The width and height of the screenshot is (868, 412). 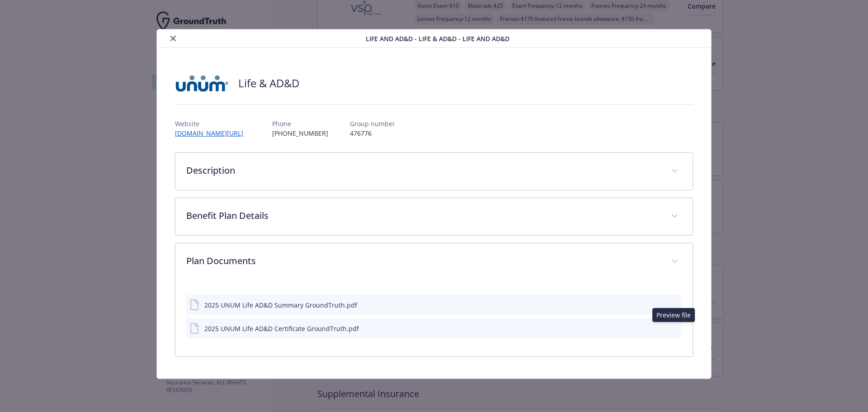 I want to click on p: 476776, so click(x=373, y=133).